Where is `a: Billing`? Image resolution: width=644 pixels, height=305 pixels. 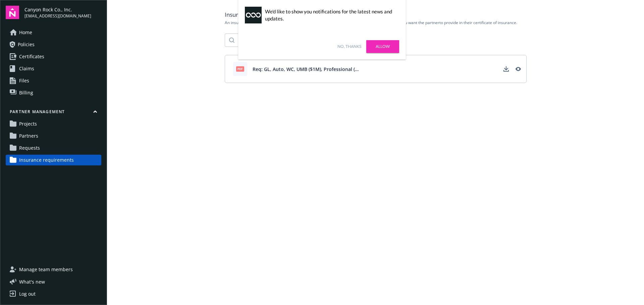 a: Billing is located at coordinates (53, 93).